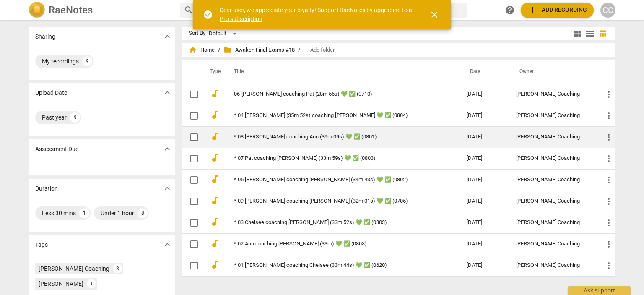 The width and height of the screenshot is (644, 295). I want to click on span: close, so click(434, 15).